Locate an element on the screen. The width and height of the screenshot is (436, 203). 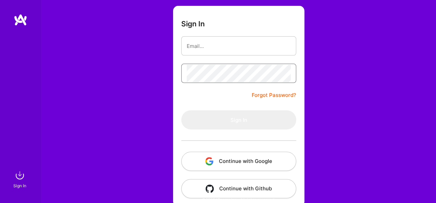
input: Email... is located at coordinates (239, 46).